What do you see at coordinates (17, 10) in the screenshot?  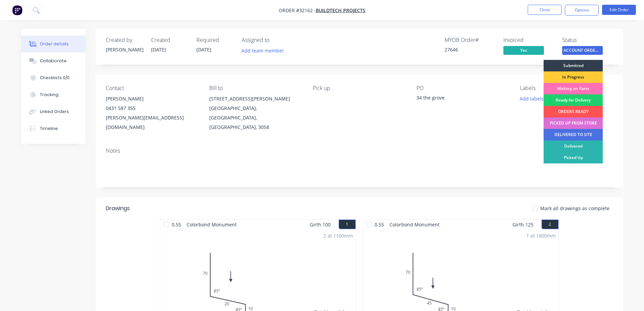 I see `img: Factory` at bounding box center [17, 10].